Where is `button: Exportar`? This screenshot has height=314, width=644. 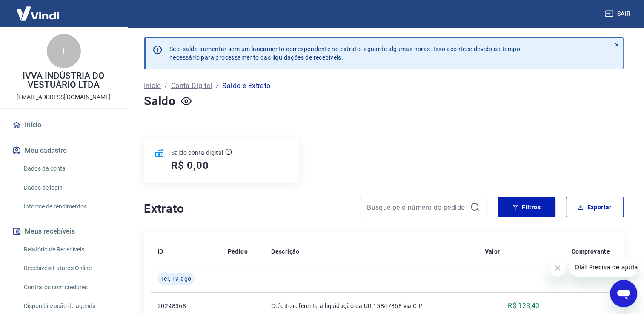 button: Exportar is located at coordinates (595, 207).